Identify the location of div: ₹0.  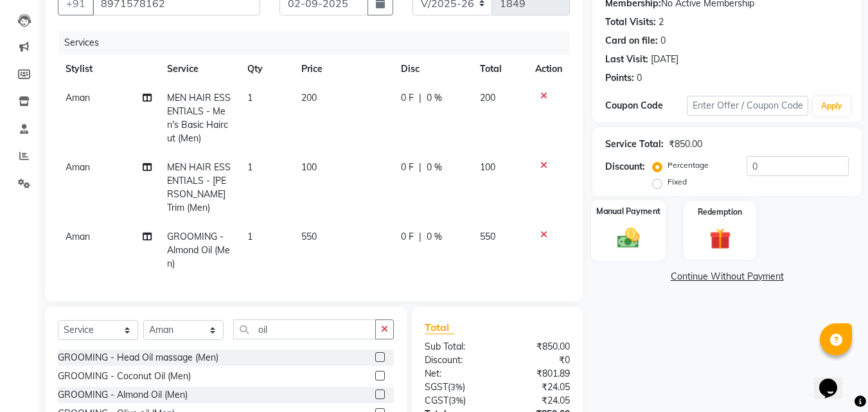
(538, 359).